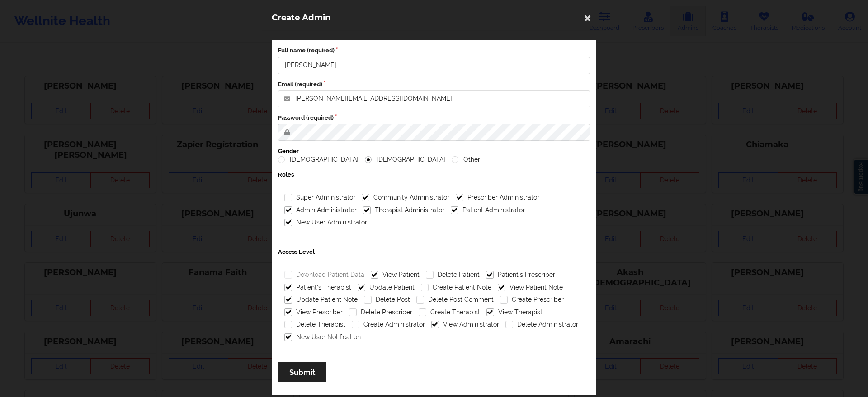  I want to click on label: Create Therapist, so click(449, 312).